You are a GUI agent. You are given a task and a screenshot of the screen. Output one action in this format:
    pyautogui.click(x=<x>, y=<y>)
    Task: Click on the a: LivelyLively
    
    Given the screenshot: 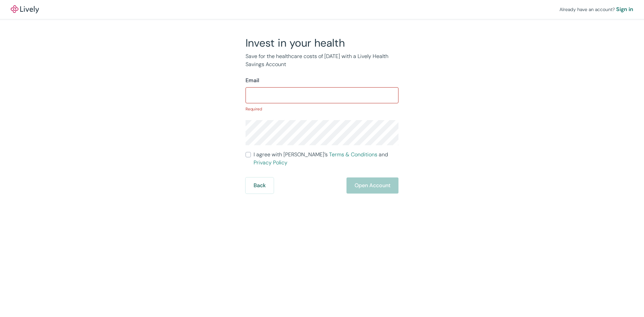 What is the action you would take?
    pyautogui.click(x=25, y=9)
    